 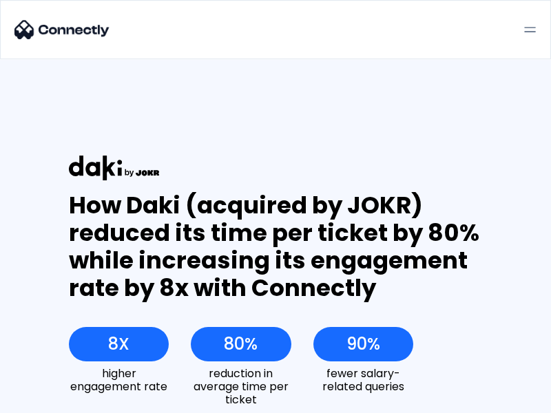 I want to click on div: 80%, so click(x=240, y=344).